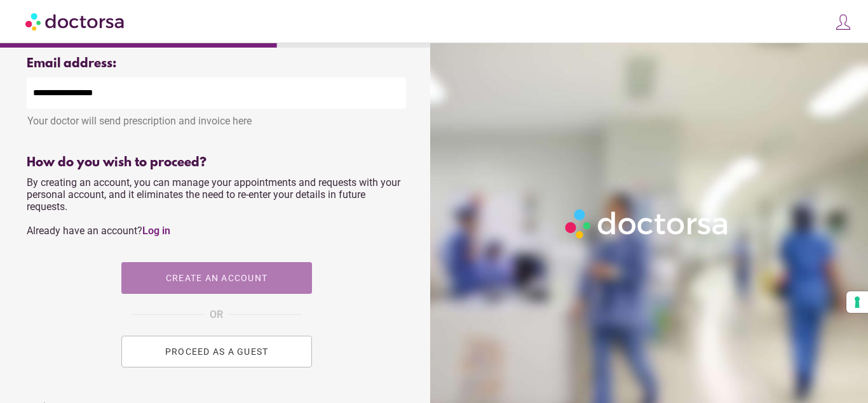 This screenshot has height=403, width=868. I want to click on a: Log in, so click(157, 230).